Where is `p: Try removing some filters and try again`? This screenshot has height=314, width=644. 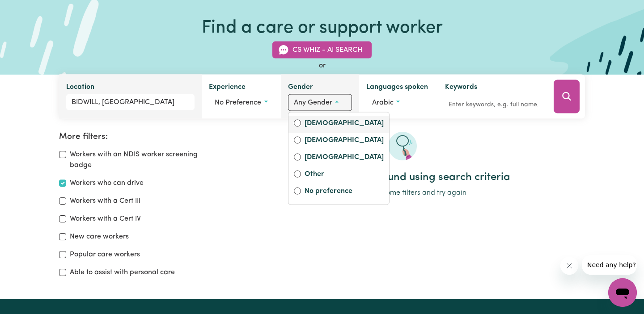
p: Try removing some filters and try again is located at coordinates (403, 193).